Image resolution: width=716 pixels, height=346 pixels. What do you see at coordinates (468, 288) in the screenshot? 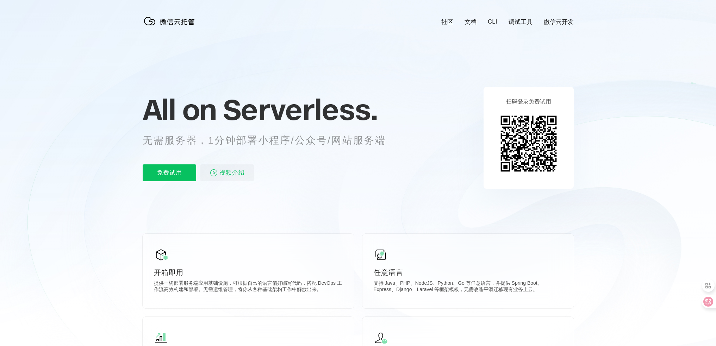
I see `p: 支持 Java、PHP、NodeJS、Python、Go 等任意语言，并提供 Spring Boot、Express、Django、Laravel 等框架模板，无需改造平滑迁移现有业务上云。` at bounding box center [468, 288].